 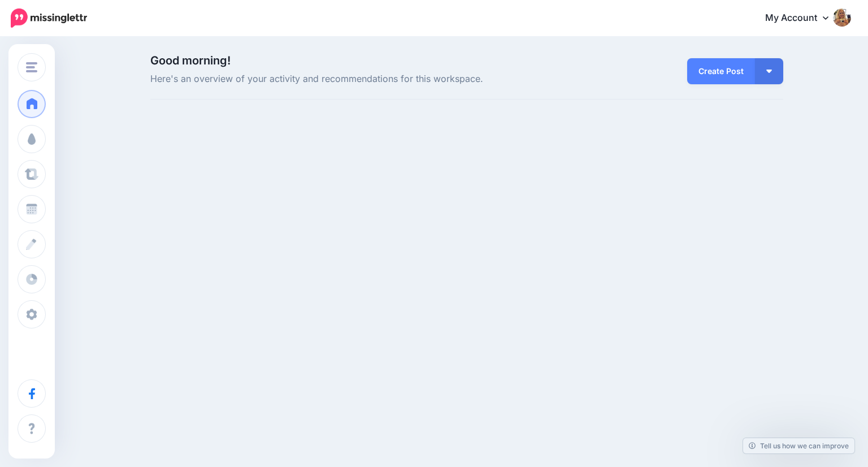 What do you see at coordinates (190, 61) in the screenshot?
I see `span: Good morning!` at bounding box center [190, 61].